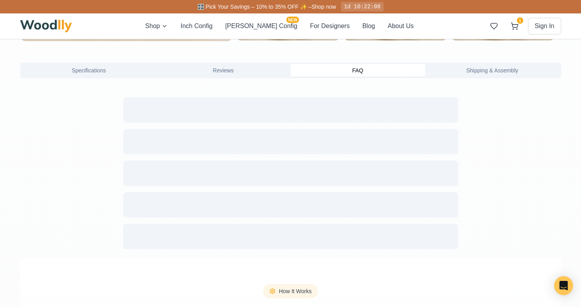 This screenshot has width=581, height=307. Describe the element at coordinates (358, 70) in the screenshot. I see `button: FAQ` at that location.